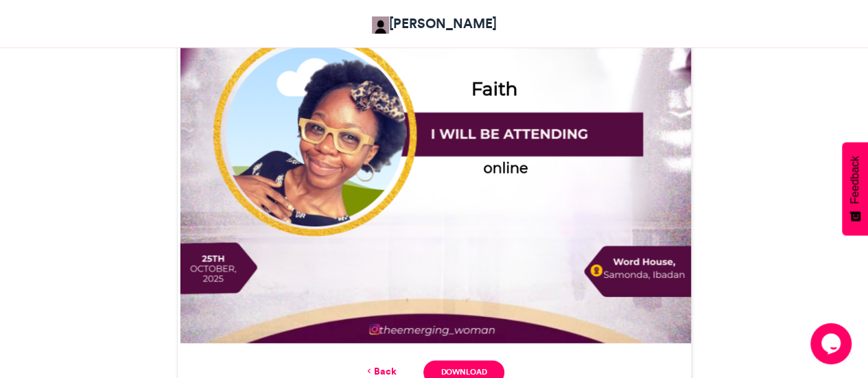  What do you see at coordinates (380, 25) in the screenshot?
I see `img: Theresa Adekunle` at bounding box center [380, 25].